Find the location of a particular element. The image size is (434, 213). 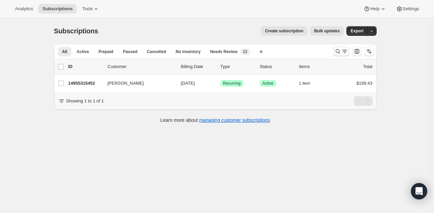

button: Create subscription is located at coordinates (284, 31).